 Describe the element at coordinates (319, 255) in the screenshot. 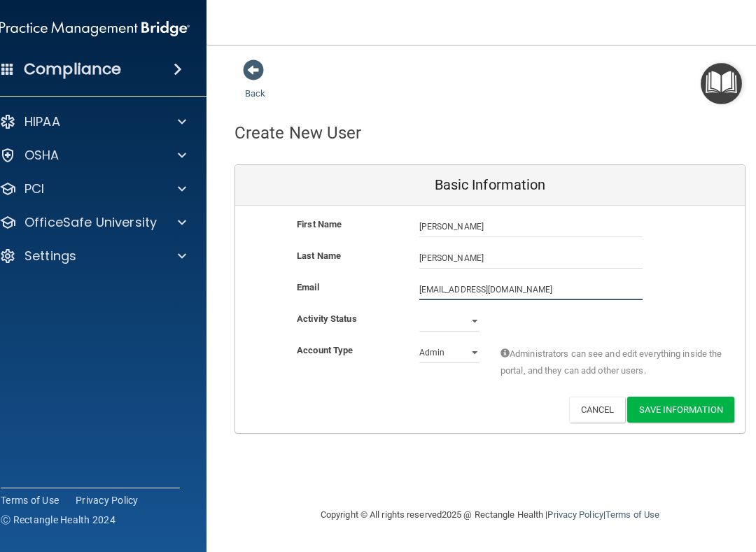

I see `b: Last Name` at that location.